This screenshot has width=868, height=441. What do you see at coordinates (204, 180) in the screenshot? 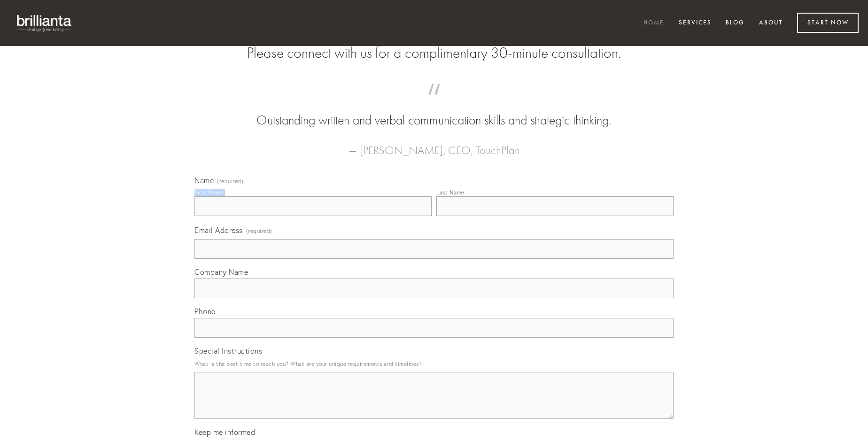
I see `span: Name` at bounding box center [204, 180].